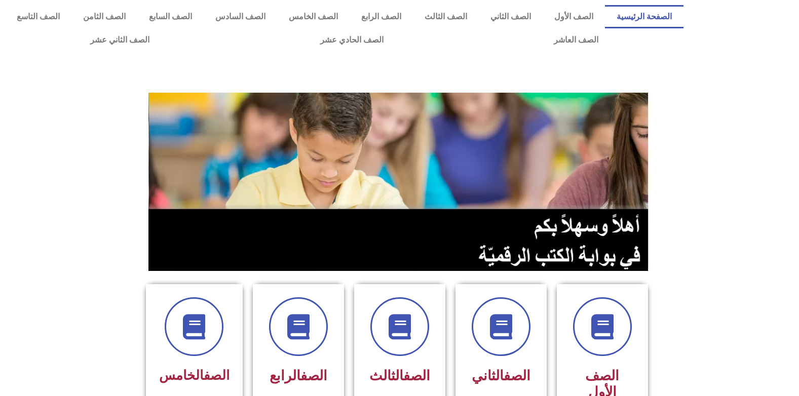  I want to click on a: الصف السادس, so click(240, 17).